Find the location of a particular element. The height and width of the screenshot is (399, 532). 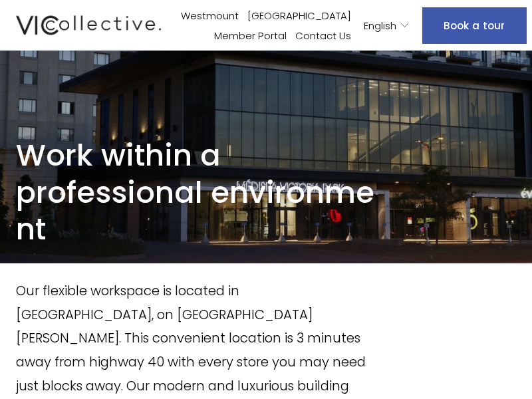

img: Vic Collective is located at coordinates (89, 25).